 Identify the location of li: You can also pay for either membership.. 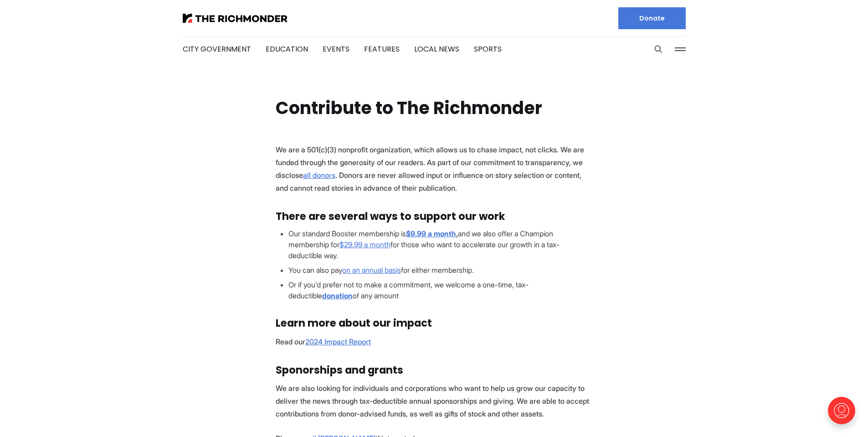
(440, 270).